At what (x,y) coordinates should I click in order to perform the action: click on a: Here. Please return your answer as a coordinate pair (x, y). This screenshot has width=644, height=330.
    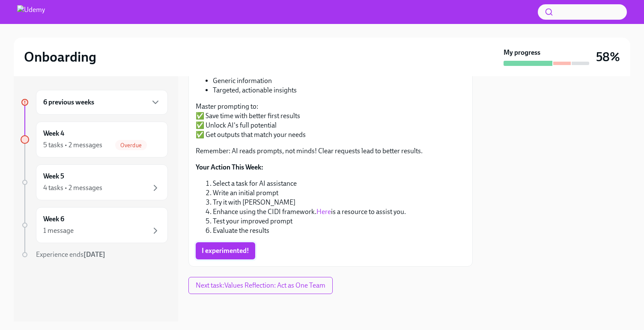
    Looking at the image, I should click on (323, 212).